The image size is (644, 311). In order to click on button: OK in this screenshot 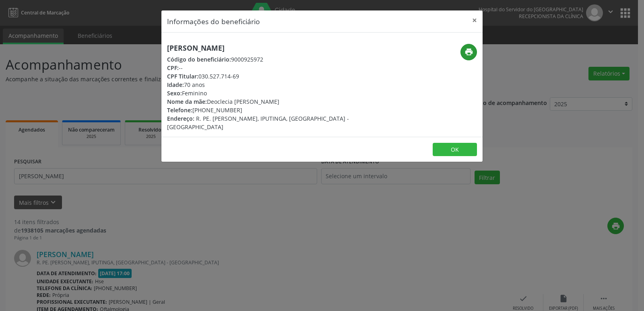, I will do `click(455, 150)`.